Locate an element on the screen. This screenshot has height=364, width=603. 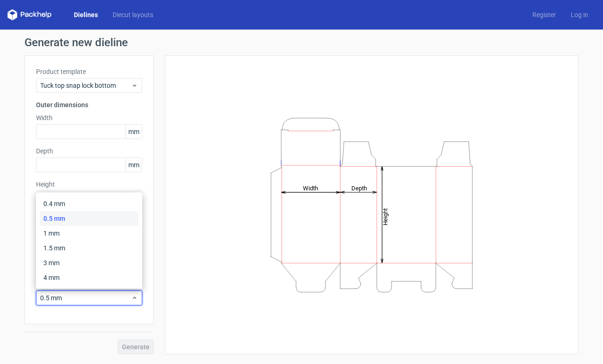
a: Log in is located at coordinates (579, 15).